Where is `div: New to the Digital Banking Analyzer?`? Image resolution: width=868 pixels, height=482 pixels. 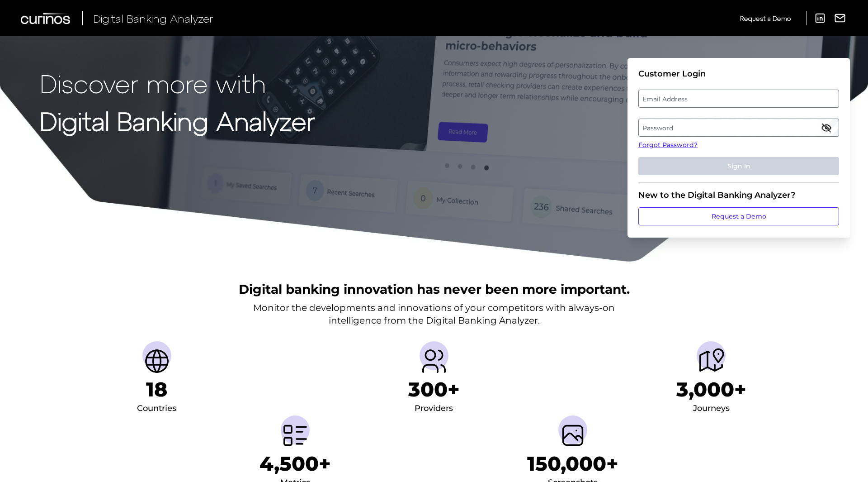
div: New to the Digital Banking Analyzer? is located at coordinates (739, 195).